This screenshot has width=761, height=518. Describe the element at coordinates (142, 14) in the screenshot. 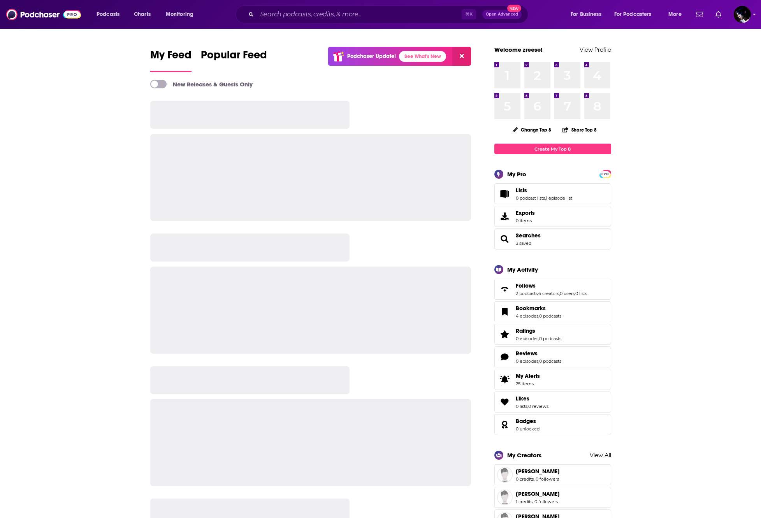

I see `a: Charts` at that location.